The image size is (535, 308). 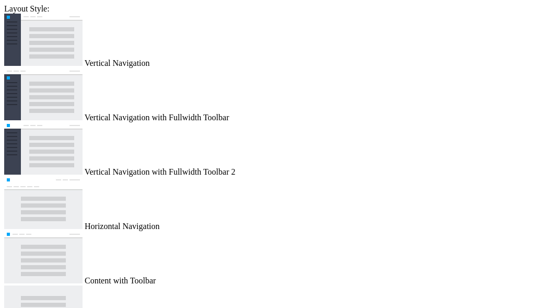 I want to click on md-radio-button: Content with Toolbar, so click(x=267, y=258).